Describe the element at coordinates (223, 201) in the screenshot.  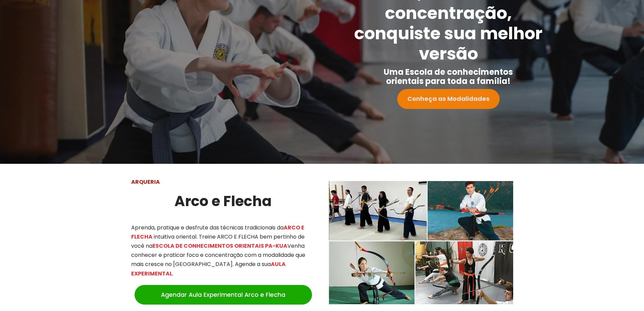
I see `strong: Arco e Flecha` at that location.